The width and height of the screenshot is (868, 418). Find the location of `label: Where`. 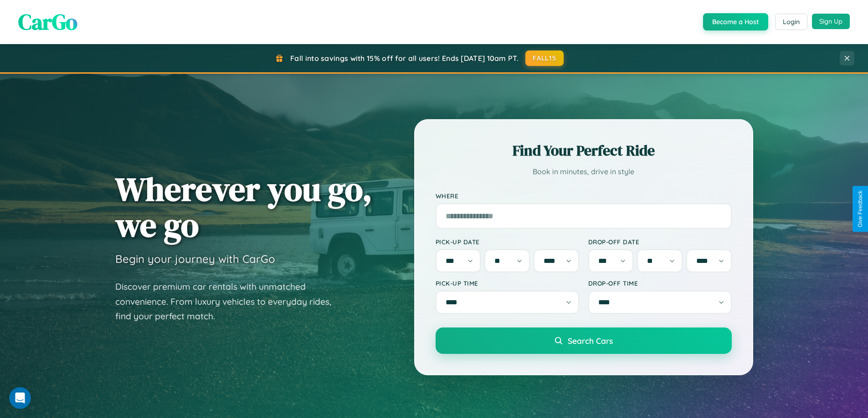

label: Where is located at coordinates (583, 196).